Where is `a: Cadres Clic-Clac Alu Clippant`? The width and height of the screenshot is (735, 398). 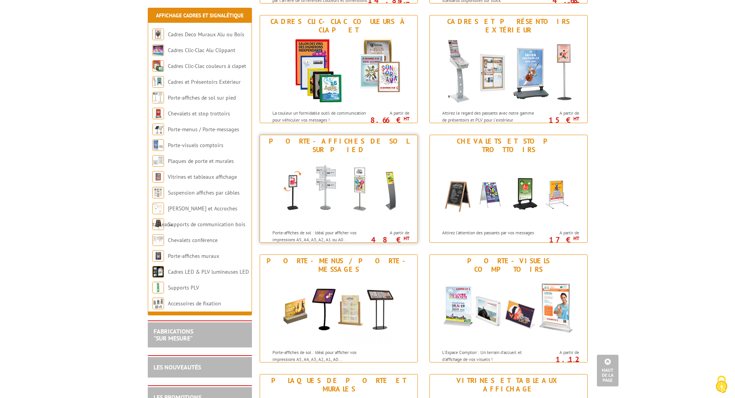 a: Cadres Clic-Clac Alu Clippant is located at coordinates (201, 50).